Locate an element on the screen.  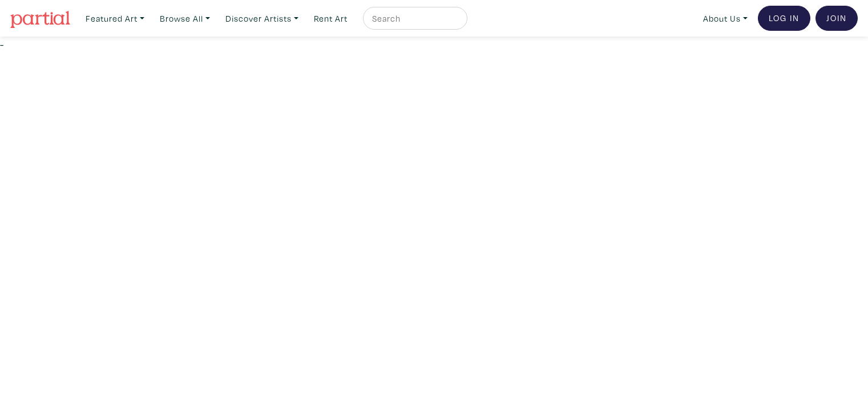
input: Search is located at coordinates (414, 18).